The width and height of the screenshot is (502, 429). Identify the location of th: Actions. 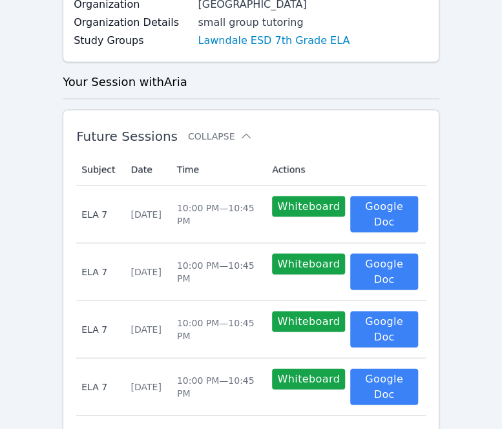
(345, 169).